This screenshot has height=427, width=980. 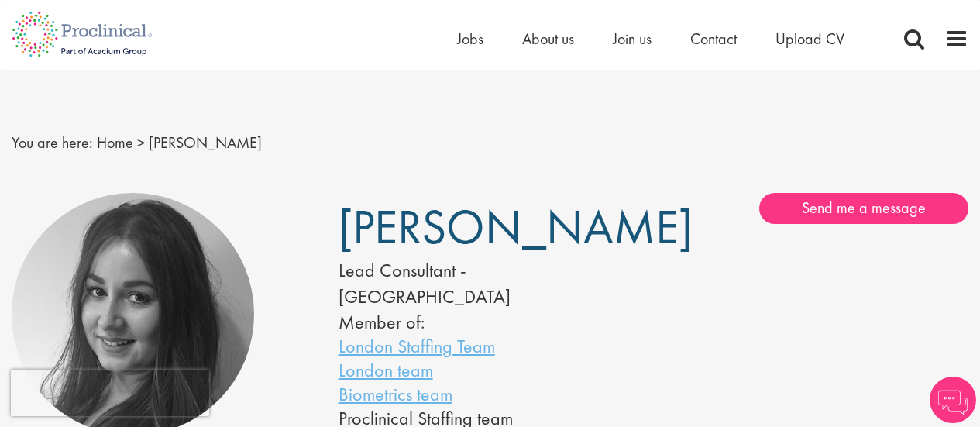 What do you see at coordinates (548, 39) in the screenshot?
I see `a: About us` at bounding box center [548, 39].